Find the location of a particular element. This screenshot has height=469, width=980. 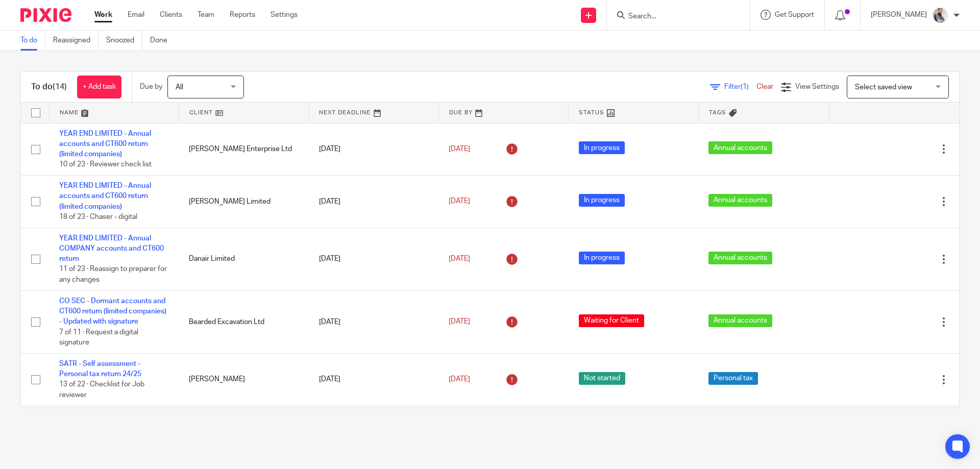

span: 13 of 22 · Checklist for Job reviewer is located at coordinates (102, 390).